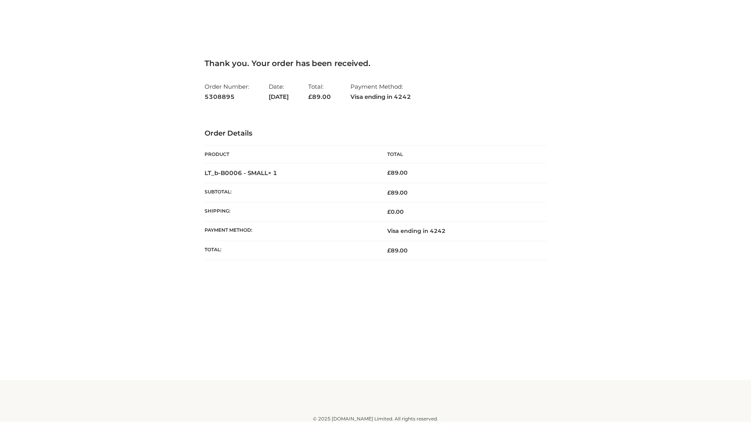 The image size is (751, 422). Describe the element at coordinates (290, 231) in the screenshot. I see `th: Payment method:` at that location.